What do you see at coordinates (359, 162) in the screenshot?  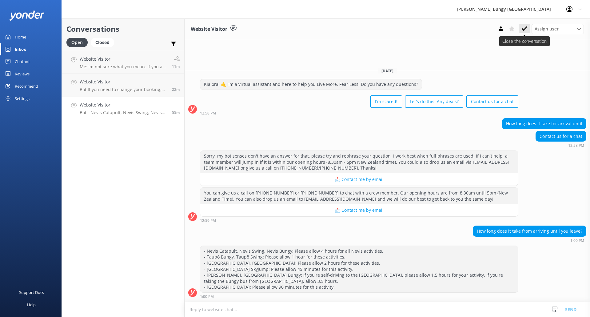 I see `div: Sorry, my bot senses don't have an answer for that, please try and rephrase your question, I work...` at bounding box center [359, 162].